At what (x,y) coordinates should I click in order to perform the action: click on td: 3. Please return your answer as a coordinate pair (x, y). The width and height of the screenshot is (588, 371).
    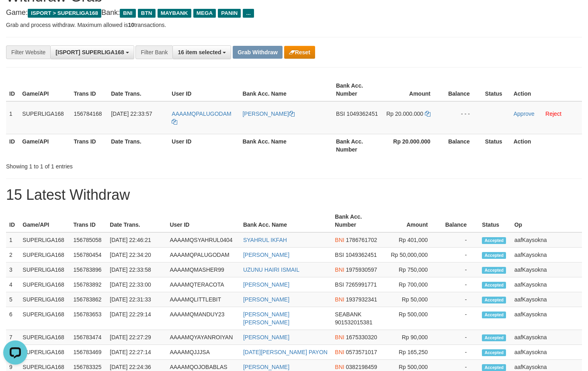
    Looking at the image, I should click on (13, 270).